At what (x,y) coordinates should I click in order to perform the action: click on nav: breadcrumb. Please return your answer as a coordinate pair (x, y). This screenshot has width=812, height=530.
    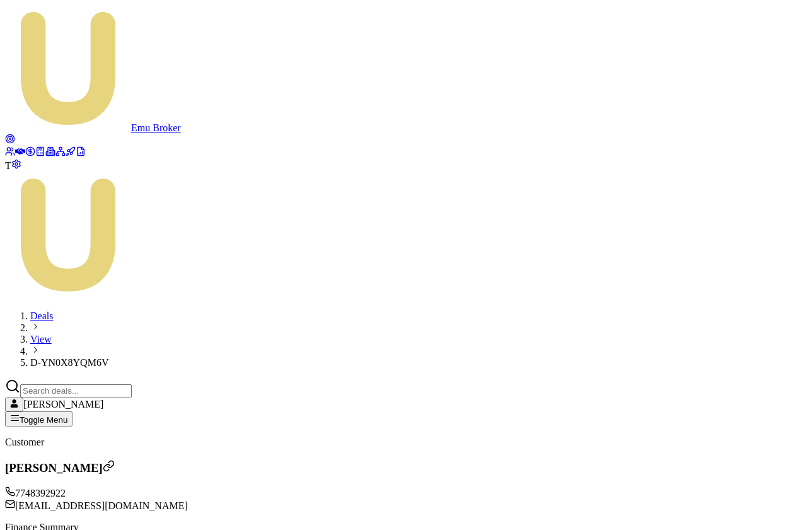
    Looking at the image, I should click on (406, 339).